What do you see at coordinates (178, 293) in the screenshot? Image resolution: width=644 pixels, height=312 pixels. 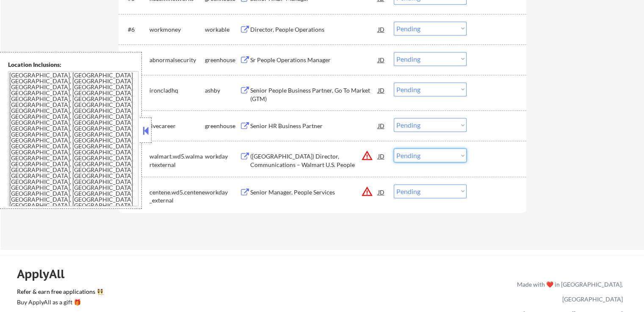 I see `a: Refer & earn free applications 👯‍♀️` at bounding box center [178, 293].